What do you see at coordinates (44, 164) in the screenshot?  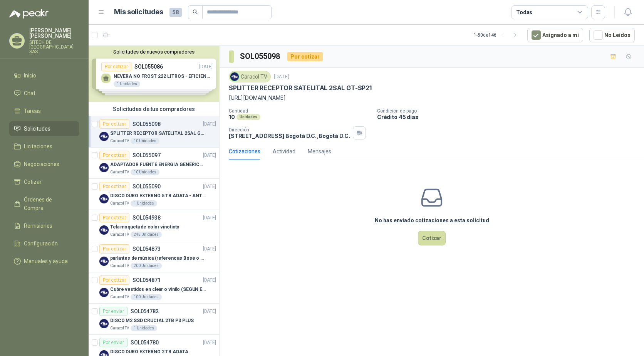 I see `a: Negociaciones` at bounding box center [44, 164].